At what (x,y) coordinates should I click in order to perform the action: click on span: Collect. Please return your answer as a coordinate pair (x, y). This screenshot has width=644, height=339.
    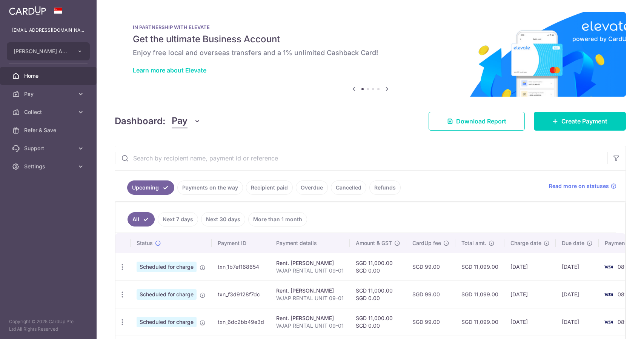
    Looking at the image, I should click on (49, 112).